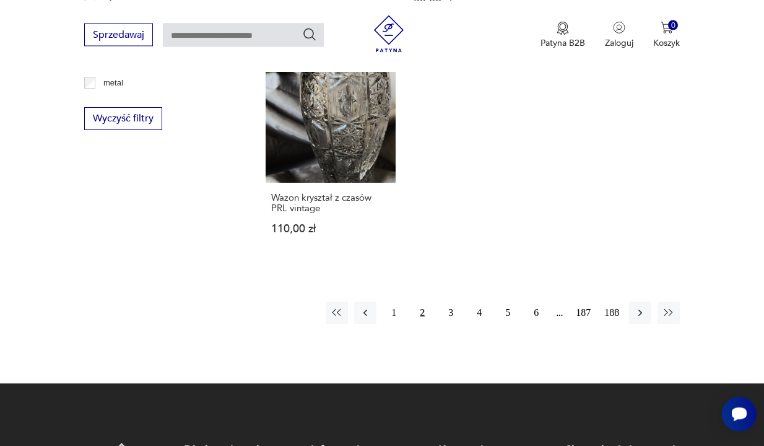 The image size is (764, 446). What do you see at coordinates (619, 27) in the screenshot?
I see `img: Ikonka użytkownika` at bounding box center [619, 27].